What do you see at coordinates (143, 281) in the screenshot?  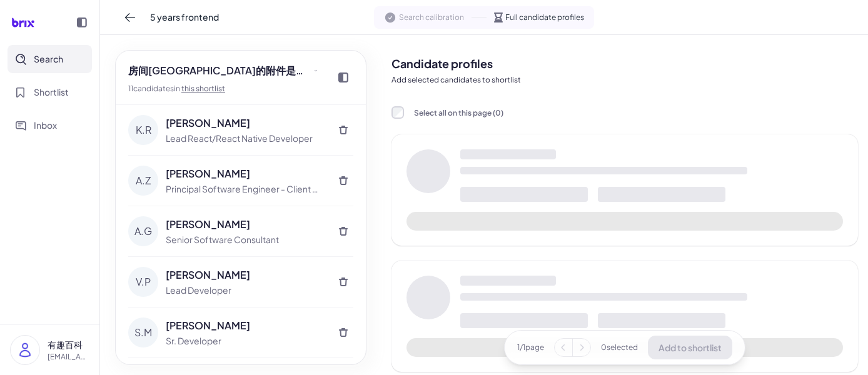 I see `div: V.P` at bounding box center [143, 281].